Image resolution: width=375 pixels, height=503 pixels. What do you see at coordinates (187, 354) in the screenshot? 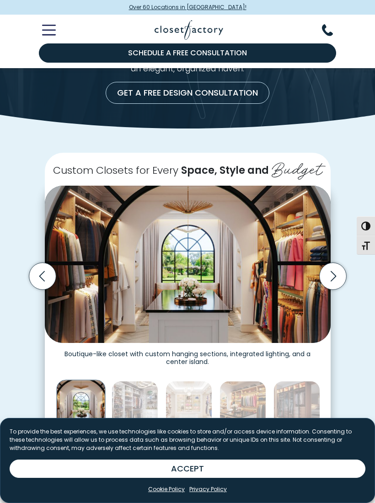
I see `figcaption: Boutique-like closet with custom hanging sections, integrated lighting, and a center island.` at bounding box center [187, 354].